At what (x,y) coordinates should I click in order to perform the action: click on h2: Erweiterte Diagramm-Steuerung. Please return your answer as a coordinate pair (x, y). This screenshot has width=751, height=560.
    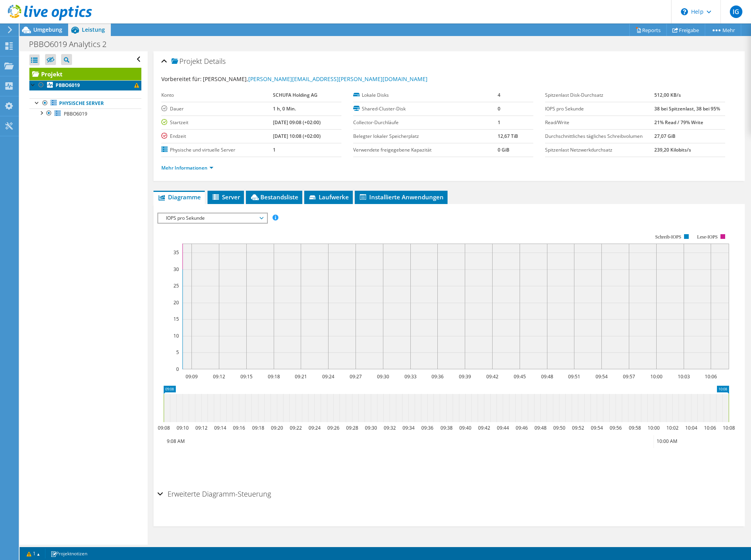
    Looking at the image, I should click on (214, 494).